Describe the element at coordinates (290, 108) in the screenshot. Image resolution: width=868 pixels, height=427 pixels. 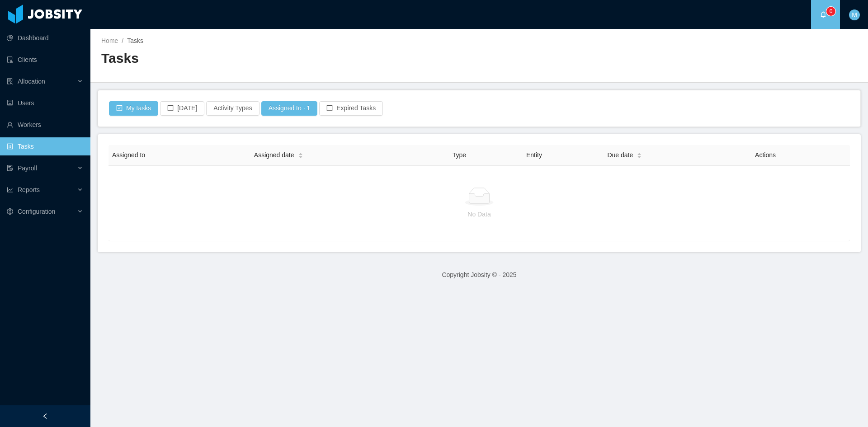
I see `button: Assigned to · 1` at that location.